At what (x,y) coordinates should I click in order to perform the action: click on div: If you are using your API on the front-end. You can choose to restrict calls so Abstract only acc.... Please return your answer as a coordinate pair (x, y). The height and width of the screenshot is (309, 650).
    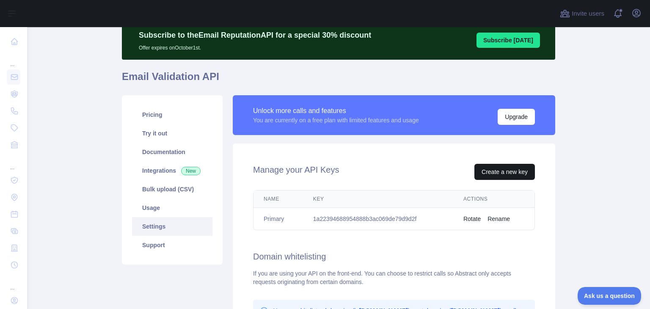
    Looking at the image, I should click on (394, 278).